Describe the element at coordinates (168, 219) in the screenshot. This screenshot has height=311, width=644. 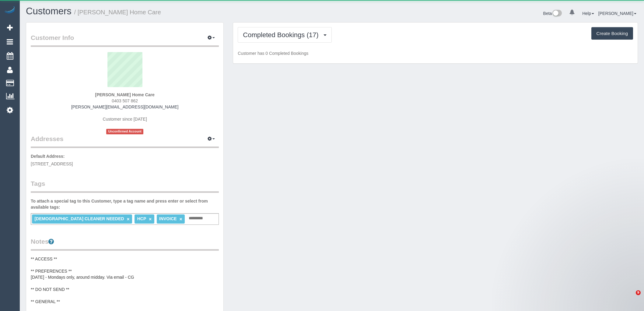
I see `span: INVOICE` at that location.